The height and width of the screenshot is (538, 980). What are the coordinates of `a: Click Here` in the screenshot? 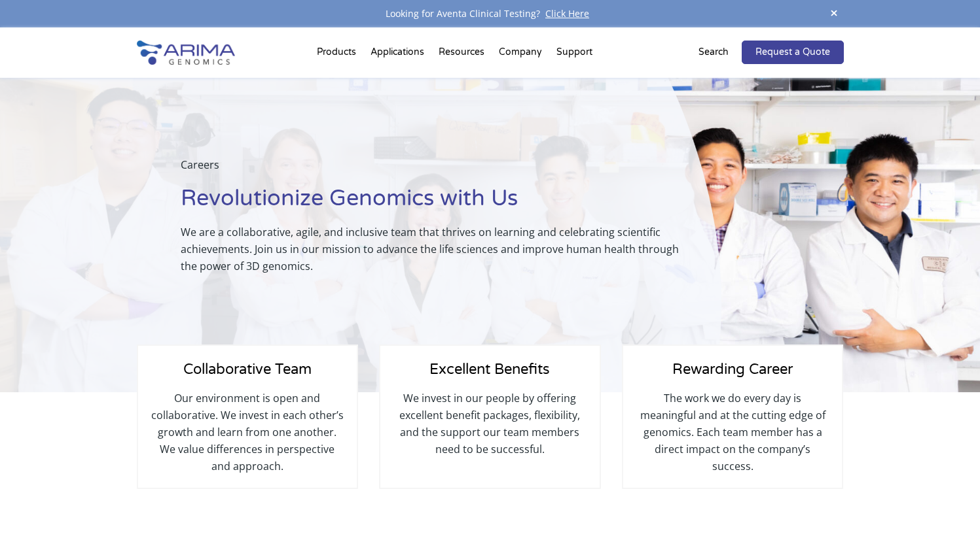 It's located at (567, 13).